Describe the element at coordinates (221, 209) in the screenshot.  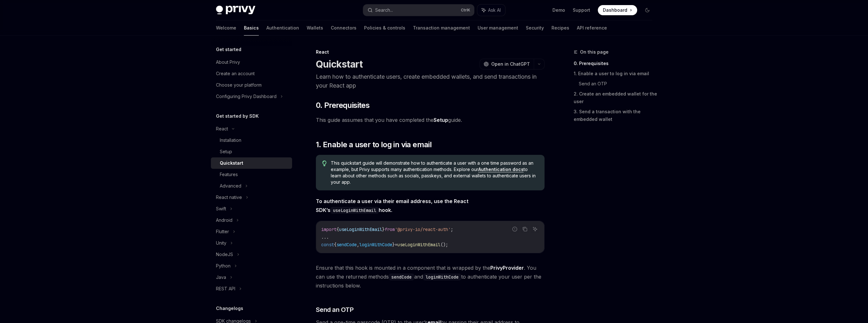
I see `div: Swift` at that location.